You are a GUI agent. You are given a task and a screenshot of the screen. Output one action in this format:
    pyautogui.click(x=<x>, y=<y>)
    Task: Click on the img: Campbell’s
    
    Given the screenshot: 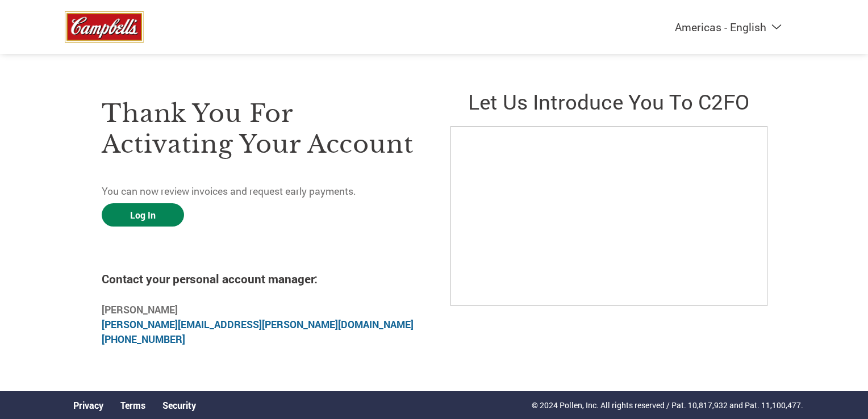 What is the action you would take?
    pyautogui.click(x=104, y=26)
    